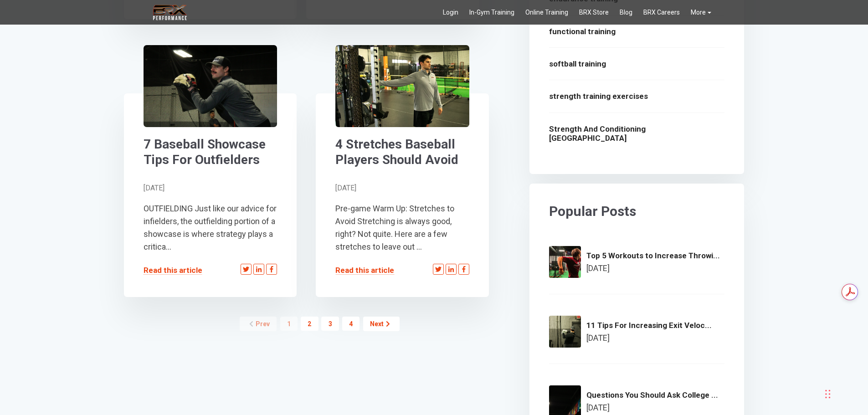 Image resolution: width=868 pixels, height=415 pixels. Describe the element at coordinates (803, 366) in the screenshot. I see `div: Chat Widget` at that location.